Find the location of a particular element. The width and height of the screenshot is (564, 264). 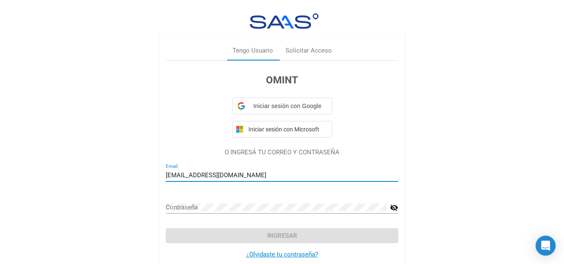

div: Tengo Usuario is located at coordinates (252, 50).